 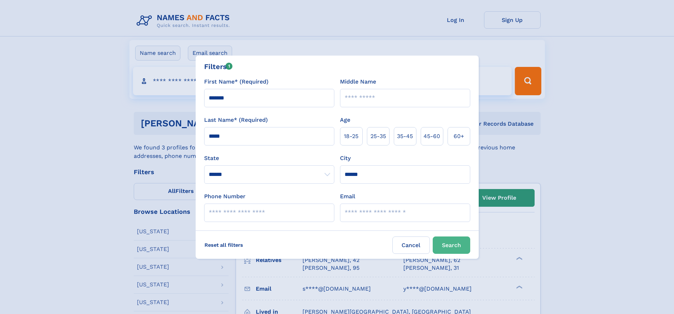 What do you see at coordinates (358, 82) in the screenshot?
I see `label: Middle Name` at bounding box center [358, 82].